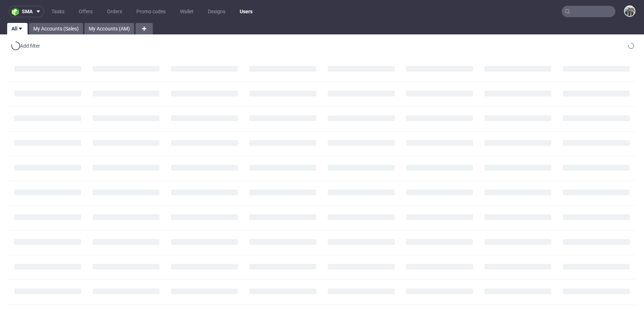  Describe the element at coordinates (56, 28) in the screenshot. I see `a: My Accounts (Sales)` at that location.